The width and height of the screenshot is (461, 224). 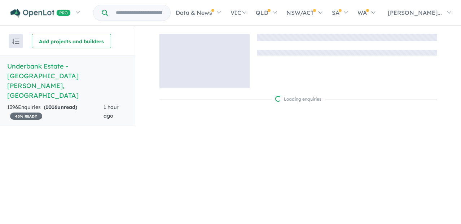 What do you see at coordinates (40, 13) in the screenshot?
I see `img: Openlot PRO Logo White` at bounding box center [40, 13].